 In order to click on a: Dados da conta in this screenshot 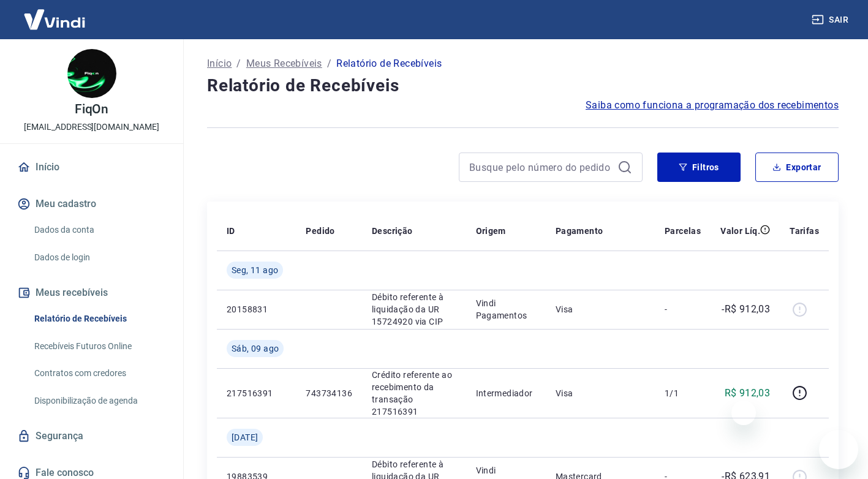, I will do `click(99, 229)`.